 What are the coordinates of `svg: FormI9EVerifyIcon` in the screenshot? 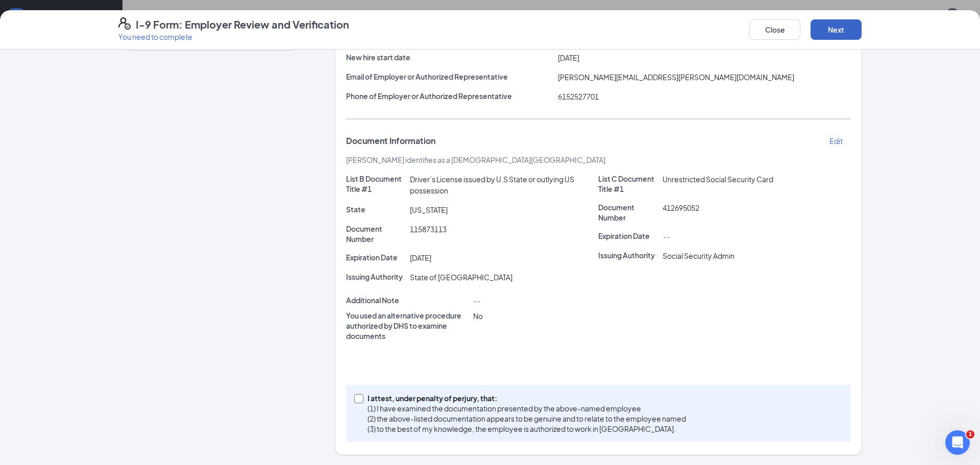 It's located at (124, 24).